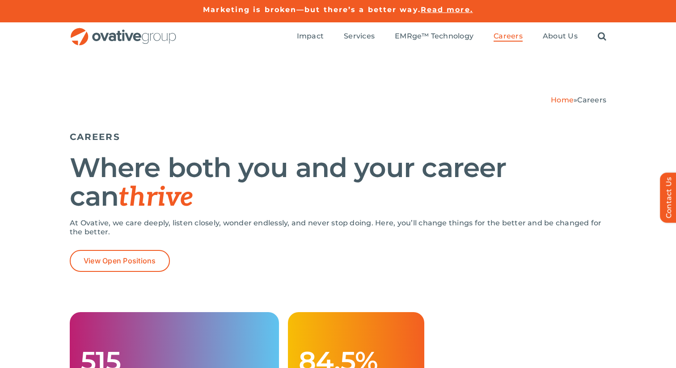 Image resolution: width=676 pixels, height=368 pixels. Describe the element at coordinates (310, 36) in the screenshot. I see `span: Impact` at that location.